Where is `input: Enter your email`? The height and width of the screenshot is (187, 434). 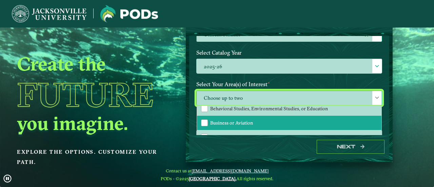
input: Enter your email is located at coordinates (289, 137).